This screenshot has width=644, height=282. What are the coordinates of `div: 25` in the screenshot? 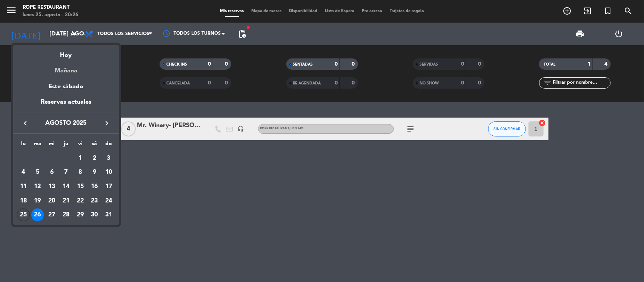 It's located at (23, 215).